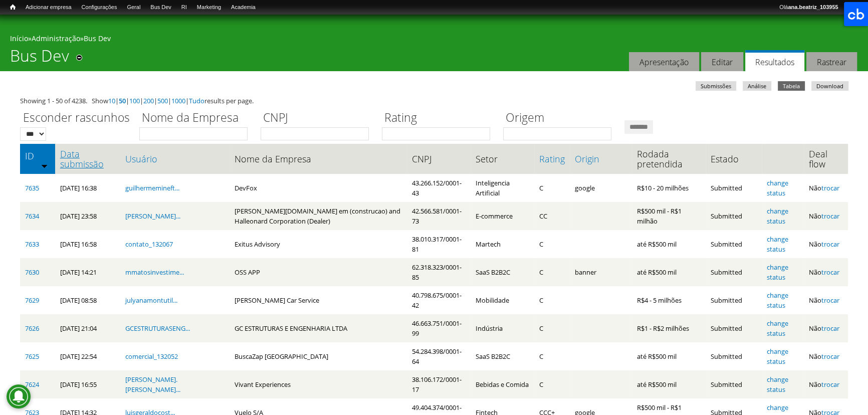 The width and height of the screenshot is (868, 415). I want to click on td: SaaS B2B2C, so click(503, 356).